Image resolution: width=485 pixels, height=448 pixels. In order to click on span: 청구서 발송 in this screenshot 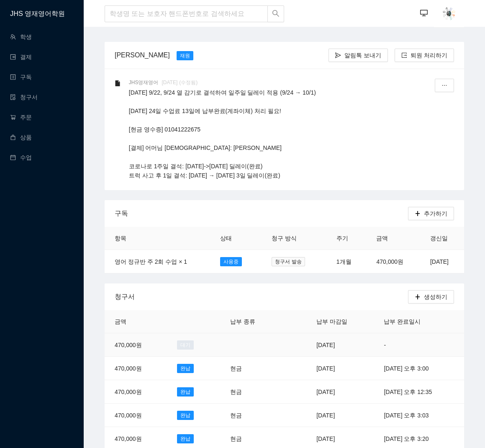, I will do `click(288, 261)`.